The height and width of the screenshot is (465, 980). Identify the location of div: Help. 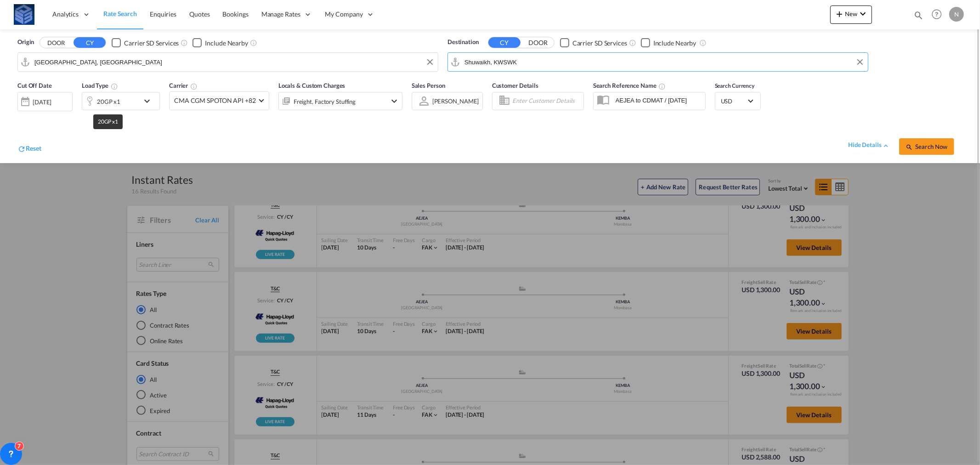
(939, 15).